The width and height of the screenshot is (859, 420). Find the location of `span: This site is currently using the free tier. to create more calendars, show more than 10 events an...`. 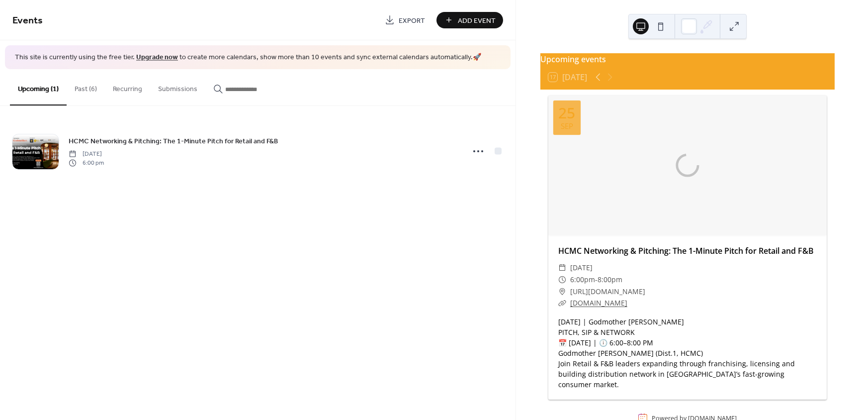

span: This site is currently using the free tier. to create more calendars, show more than 10 events an... is located at coordinates (248, 58).